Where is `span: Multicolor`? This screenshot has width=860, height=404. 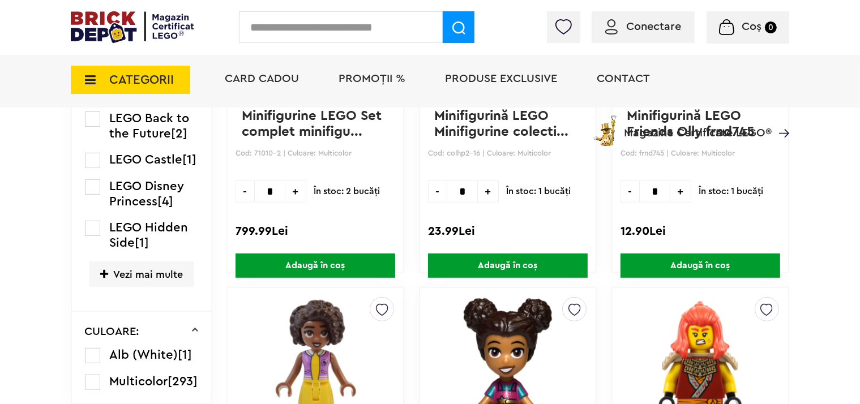
span: Multicolor is located at coordinates (139, 382).